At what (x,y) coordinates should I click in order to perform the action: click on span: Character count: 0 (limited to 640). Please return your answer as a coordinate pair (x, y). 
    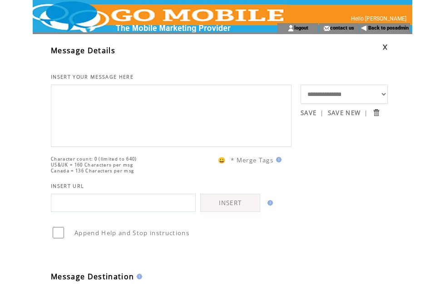
    Looking at the image, I should click on (94, 159).